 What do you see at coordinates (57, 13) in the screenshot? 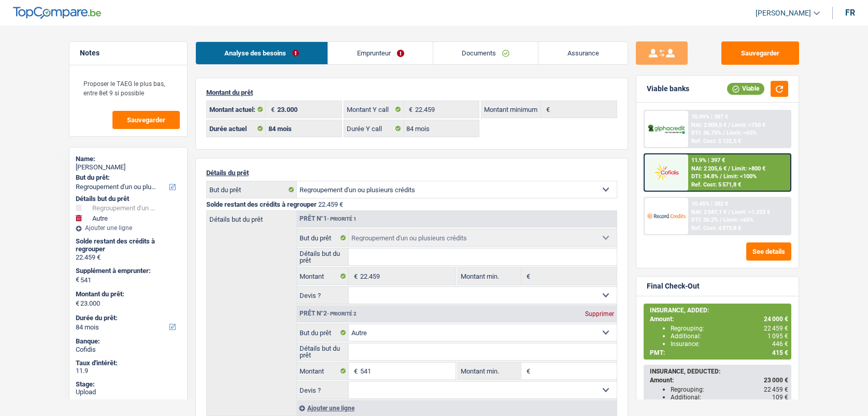
I see `img: TopCompare Logo` at bounding box center [57, 13].